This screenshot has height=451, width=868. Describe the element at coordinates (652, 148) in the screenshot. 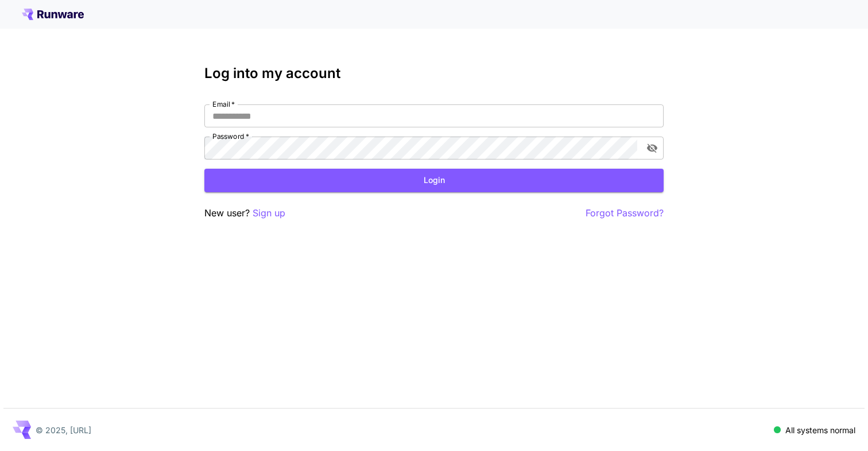

I see `button: toggle password visibility` at that location.